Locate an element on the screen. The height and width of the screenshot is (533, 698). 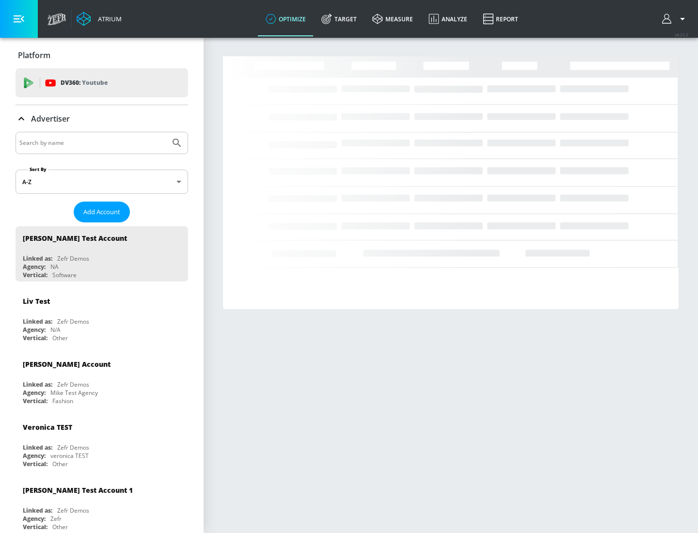
a: Analyze is located at coordinates (448, 19).